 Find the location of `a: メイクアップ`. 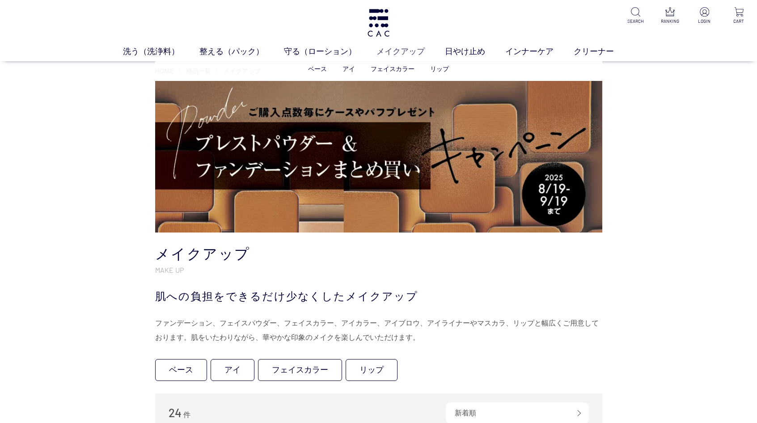

a: メイクアップ is located at coordinates (410, 51).